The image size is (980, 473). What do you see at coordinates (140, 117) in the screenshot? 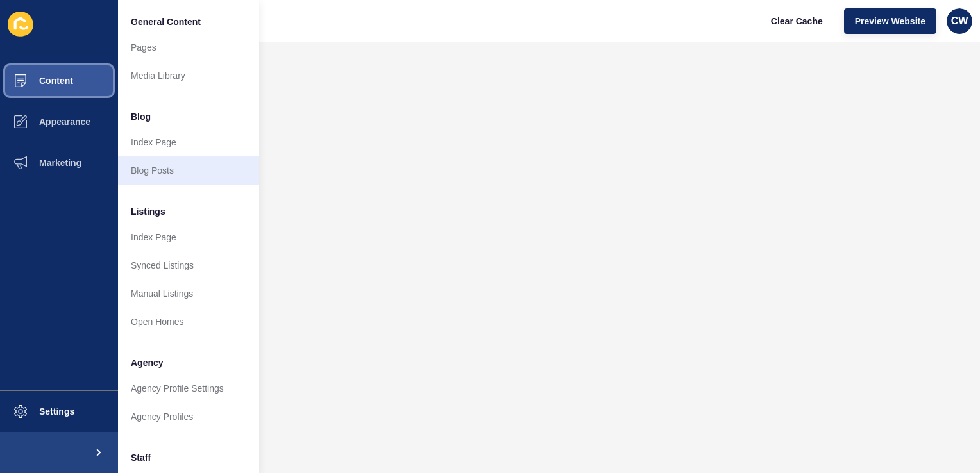
I see `span: Blog` at bounding box center [140, 117].